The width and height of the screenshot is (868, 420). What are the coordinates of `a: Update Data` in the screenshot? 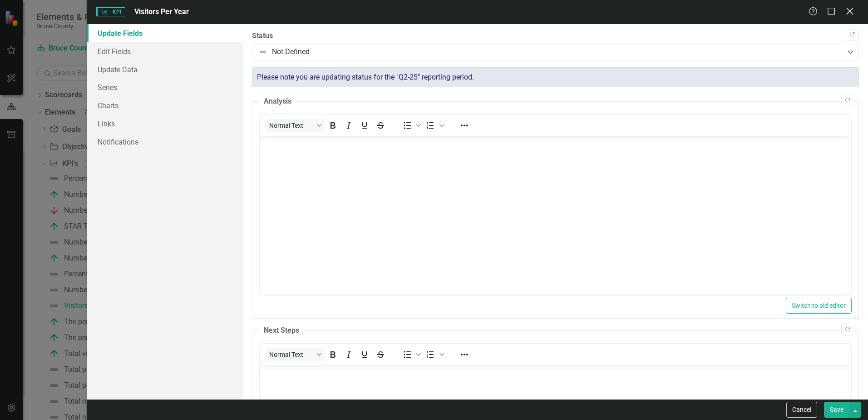 It's located at (164, 69).